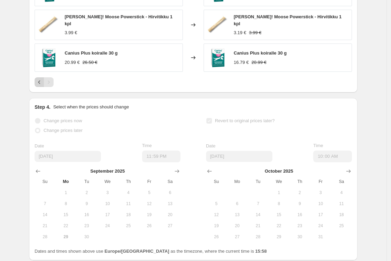  What do you see at coordinates (107, 193) in the screenshot?
I see `button: Wednesday September 3 2025` at bounding box center [107, 193].